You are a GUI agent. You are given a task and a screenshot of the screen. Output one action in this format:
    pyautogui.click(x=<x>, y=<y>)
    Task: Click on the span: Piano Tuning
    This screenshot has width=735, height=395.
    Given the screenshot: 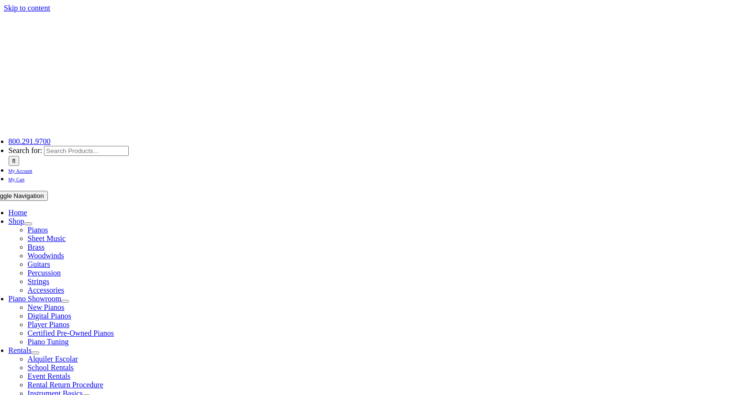 What is the action you would take?
    pyautogui.click(x=48, y=342)
    